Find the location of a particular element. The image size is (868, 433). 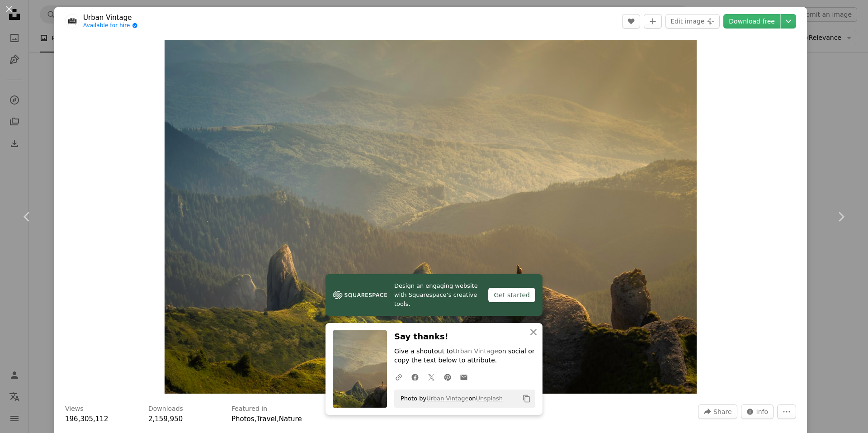

h3: Views is located at coordinates (74, 409).